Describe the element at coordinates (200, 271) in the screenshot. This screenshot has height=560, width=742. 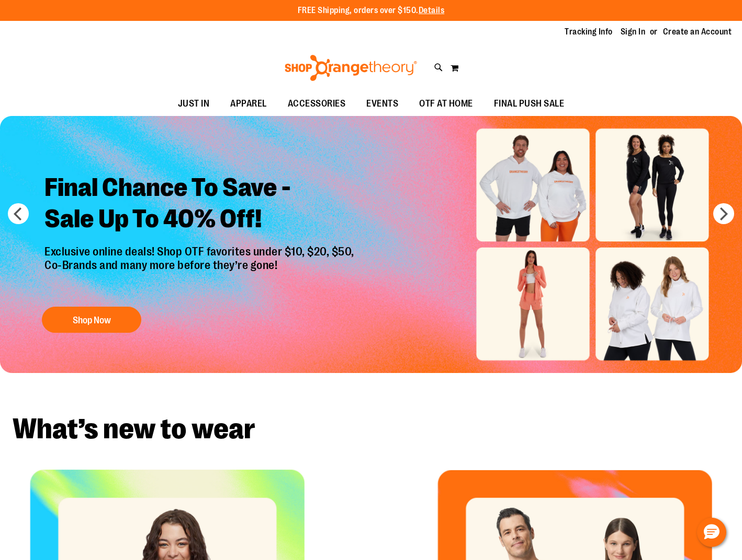
I see `p: Exclusive online deals! Shop OTF favorites under $10, $20, $50, Co-Brands and many more before th...` at that location.